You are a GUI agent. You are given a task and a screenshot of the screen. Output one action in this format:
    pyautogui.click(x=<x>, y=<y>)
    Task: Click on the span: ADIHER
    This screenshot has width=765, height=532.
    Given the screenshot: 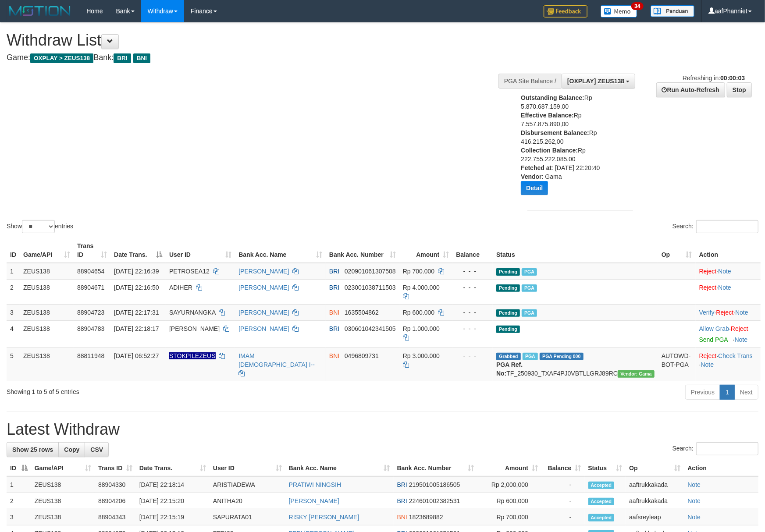 What is the action you would take?
    pyautogui.click(x=180, y=287)
    